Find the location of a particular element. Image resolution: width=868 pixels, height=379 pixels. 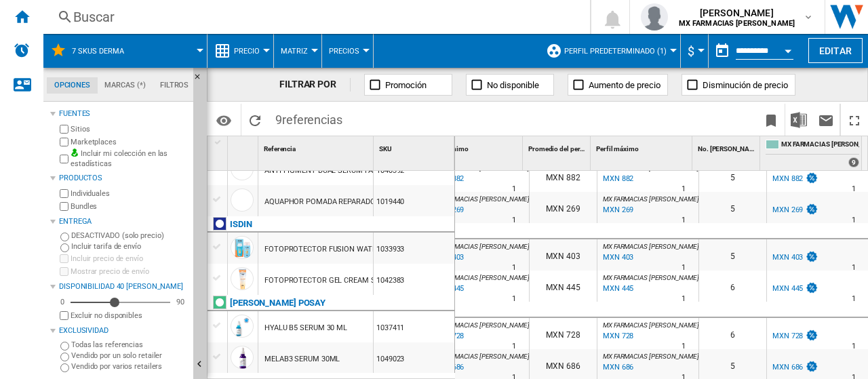

input: Incluir mi colección en las estadísticas is located at coordinates (64, 159).